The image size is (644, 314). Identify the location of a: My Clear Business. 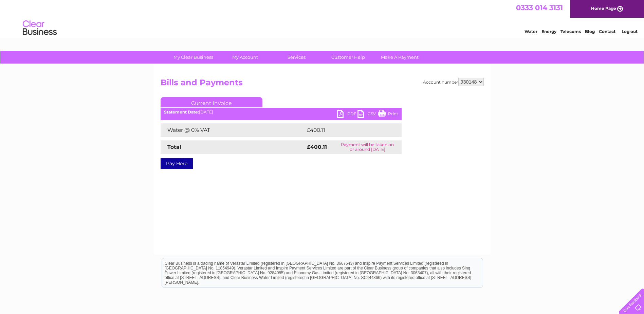
(193, 57).